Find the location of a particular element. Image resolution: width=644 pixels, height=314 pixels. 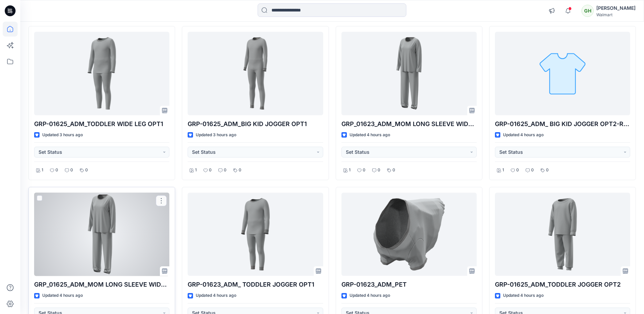

a: GRP-01625_ADM_TODDLER WIDE LEG OPT1 is located at coordinates (102, 74).